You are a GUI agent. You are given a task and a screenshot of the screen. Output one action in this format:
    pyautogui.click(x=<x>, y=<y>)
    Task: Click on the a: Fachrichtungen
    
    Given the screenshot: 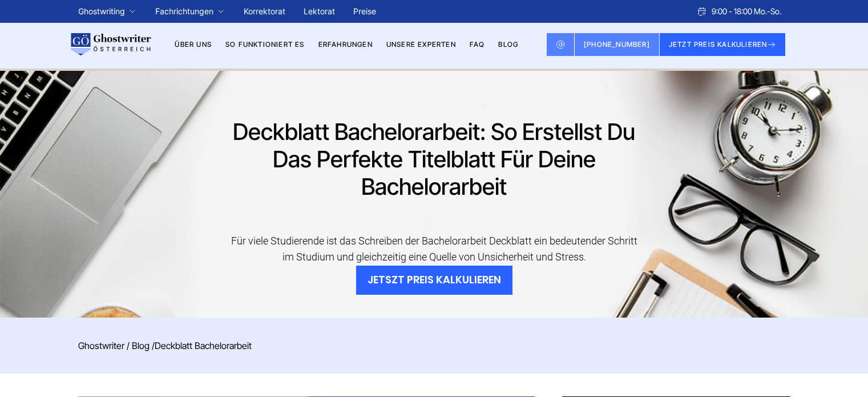 What is the action you would take?
    pyautogui.click(x=185, y=12)
    